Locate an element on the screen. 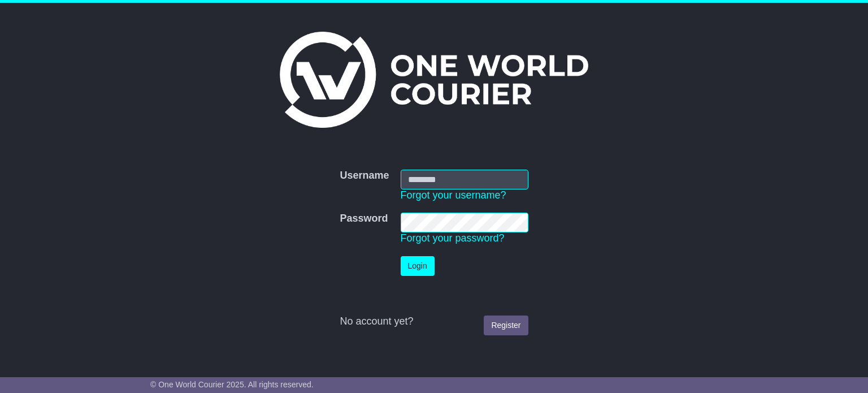 The width and height of the screenshot is (868, 393). button: Login is located at coordinates (418, 265).